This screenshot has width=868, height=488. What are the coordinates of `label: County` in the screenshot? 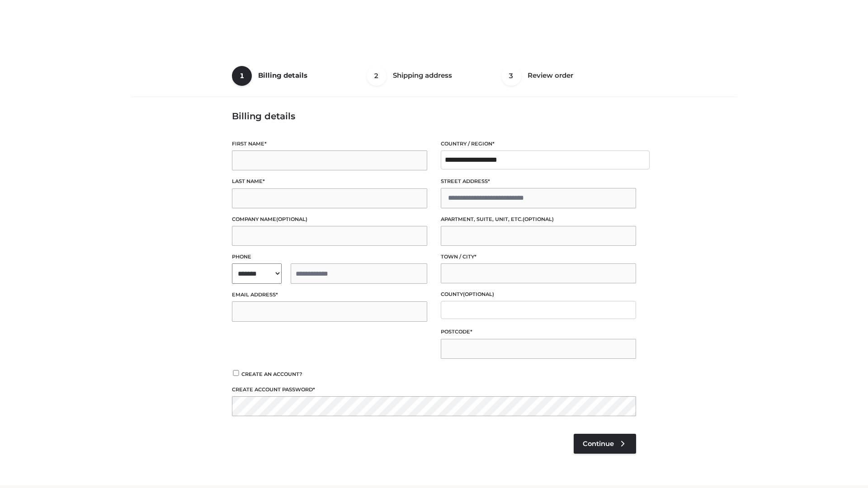 It's located at (538, 294).